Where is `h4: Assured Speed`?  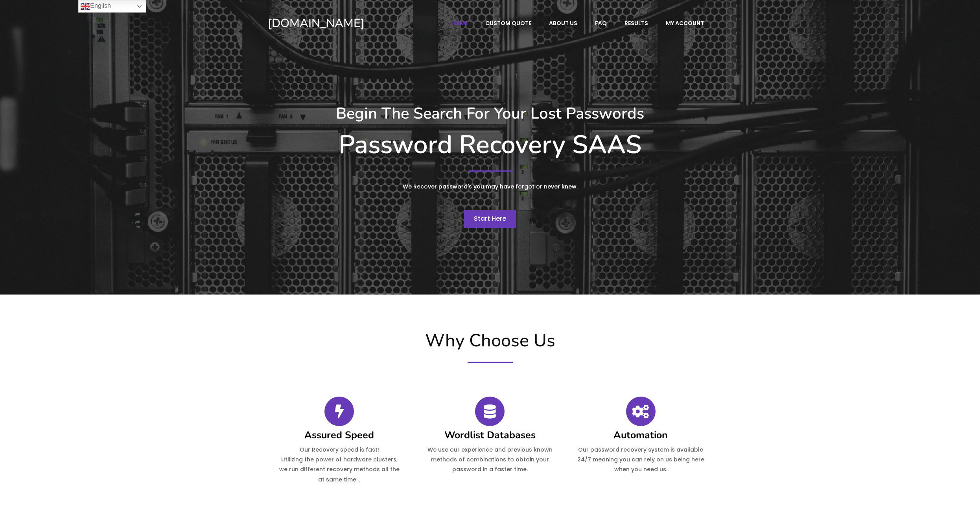 h4: Assured Speed is located at coordinates (339, 436).